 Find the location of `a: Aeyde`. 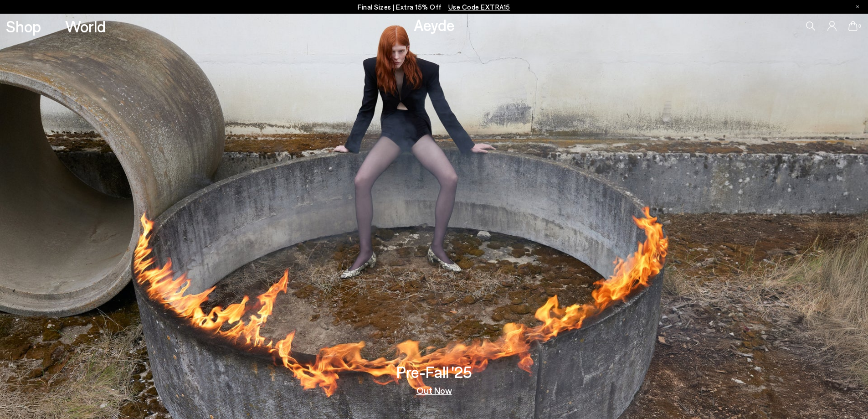

a: Aeyde is located at coordinates (434, 25).